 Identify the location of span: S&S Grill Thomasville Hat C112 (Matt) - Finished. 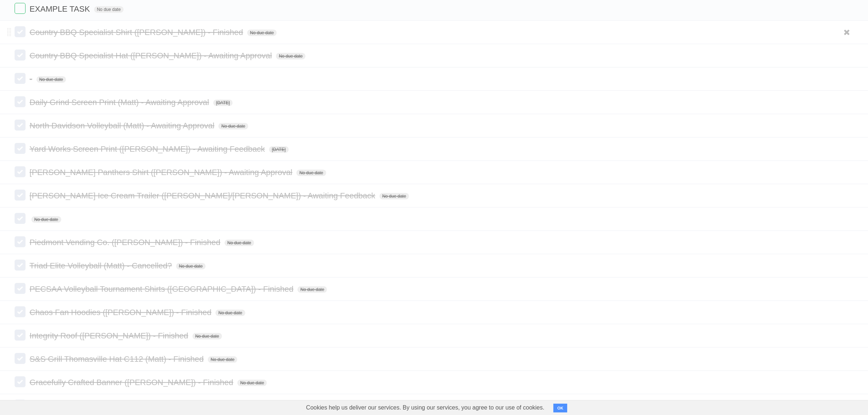
(117, 359).